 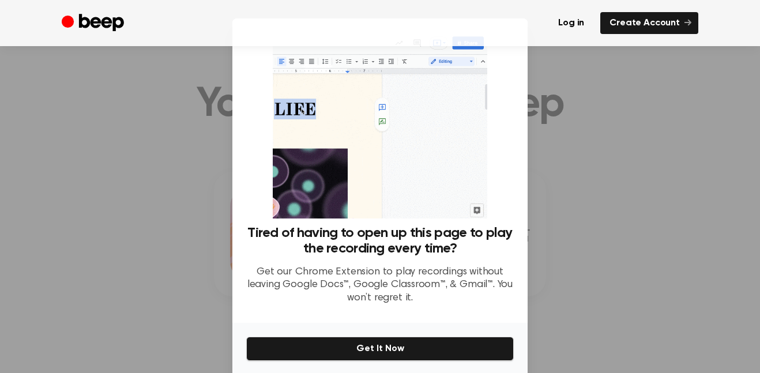 What do you see at coordinates (379, 125) in the screenshot?
I see `img: Beep extension in action` at bounding box center [379, 125].